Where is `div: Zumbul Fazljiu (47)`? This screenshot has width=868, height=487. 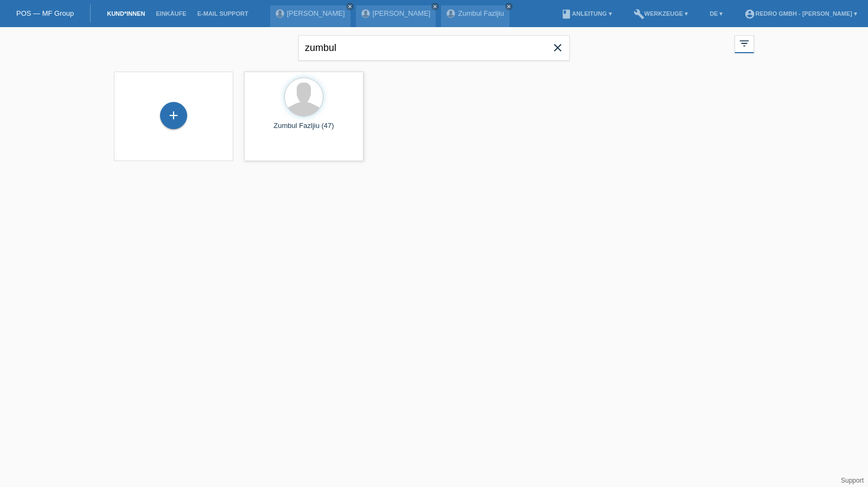 div: Zumbul Fazljiu (47) is located at coordinates (304, 130).